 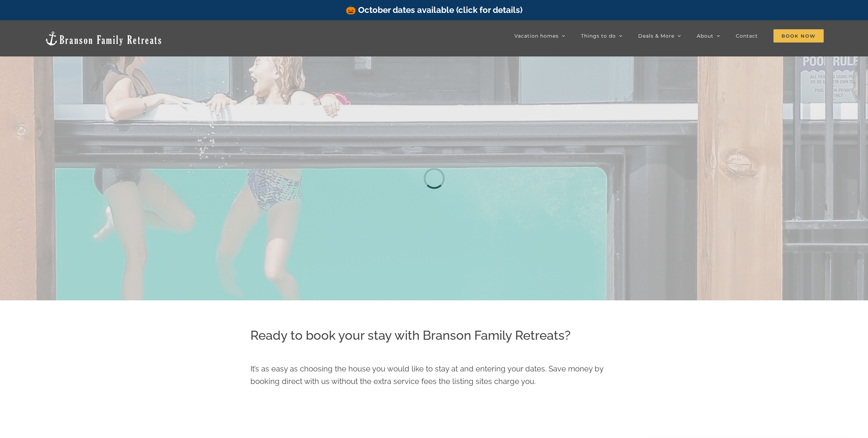 What do you see at coordinates (669, 36) in the screenshot?
I see `nav: Main Menu` at bounding box center [669, 36].